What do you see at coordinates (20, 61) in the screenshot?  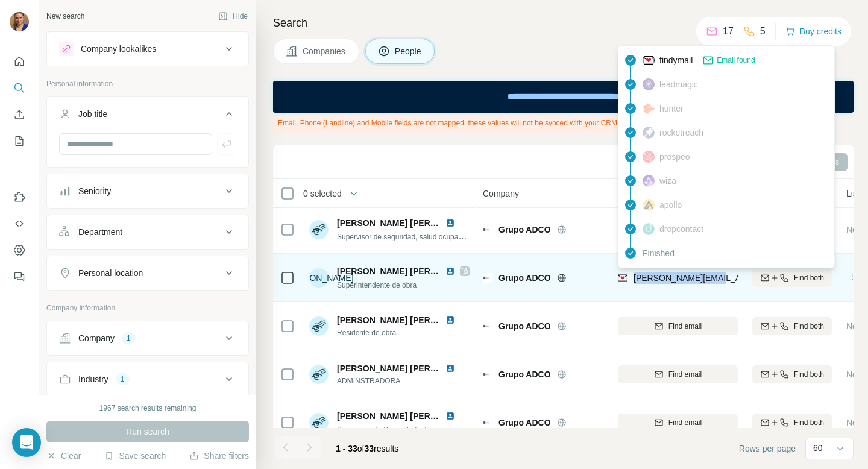 I see `button: Quick start` at bounding box center [20, 61].